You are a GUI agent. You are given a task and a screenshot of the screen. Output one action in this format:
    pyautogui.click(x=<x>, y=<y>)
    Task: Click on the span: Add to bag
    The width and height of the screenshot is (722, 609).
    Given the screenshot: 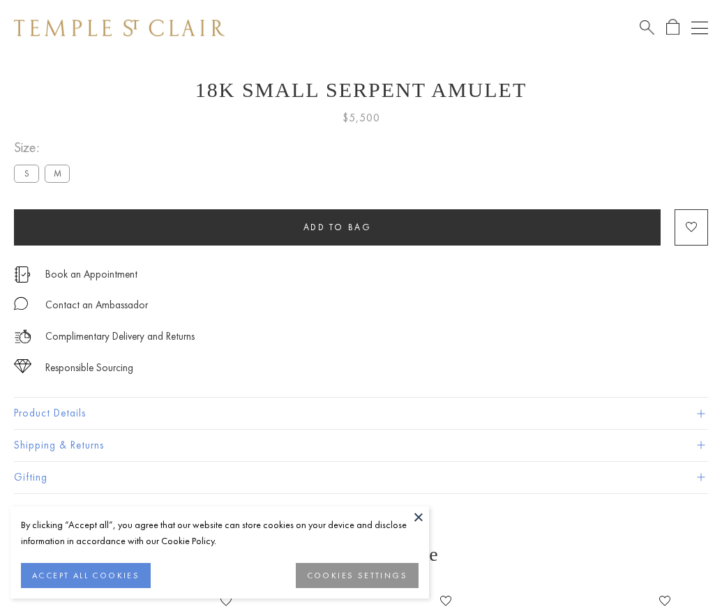 What is the action you would take?
    pyautogui.click(x=338, y=227)
    